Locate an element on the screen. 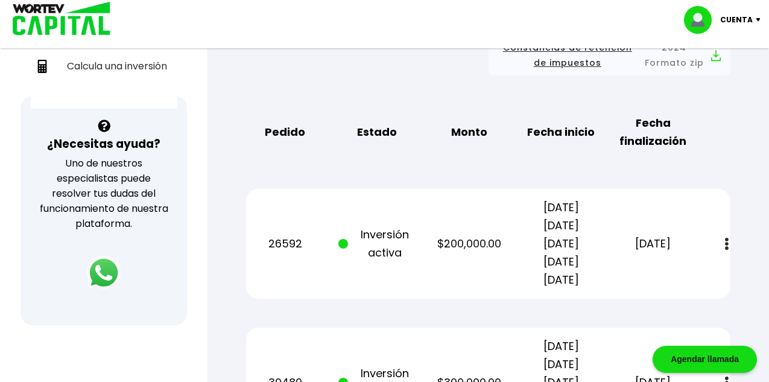 The width and height of the screenshot is (769, 382). li: Calcula una inversión is located at coordinates (104, 66).